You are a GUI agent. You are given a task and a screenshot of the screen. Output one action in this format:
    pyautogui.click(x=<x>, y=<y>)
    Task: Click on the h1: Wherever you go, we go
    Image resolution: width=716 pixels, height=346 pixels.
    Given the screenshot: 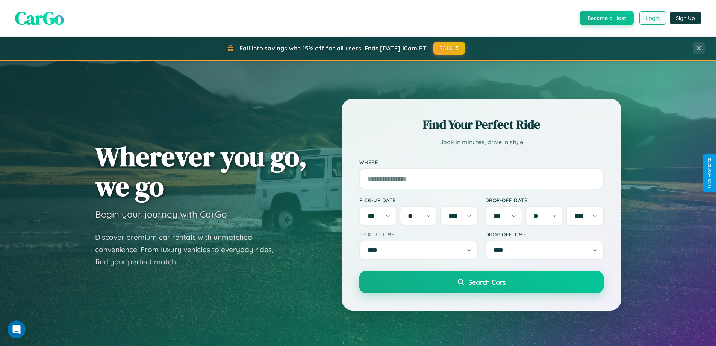 What is the action you would take?
    pyautogui.click(x=201, y=171)
    